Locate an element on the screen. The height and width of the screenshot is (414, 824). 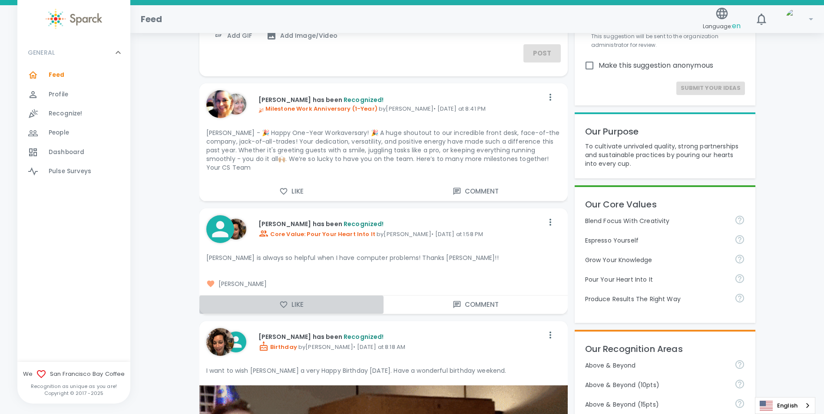
a: Dashboard is located at coordinates (74, 152).